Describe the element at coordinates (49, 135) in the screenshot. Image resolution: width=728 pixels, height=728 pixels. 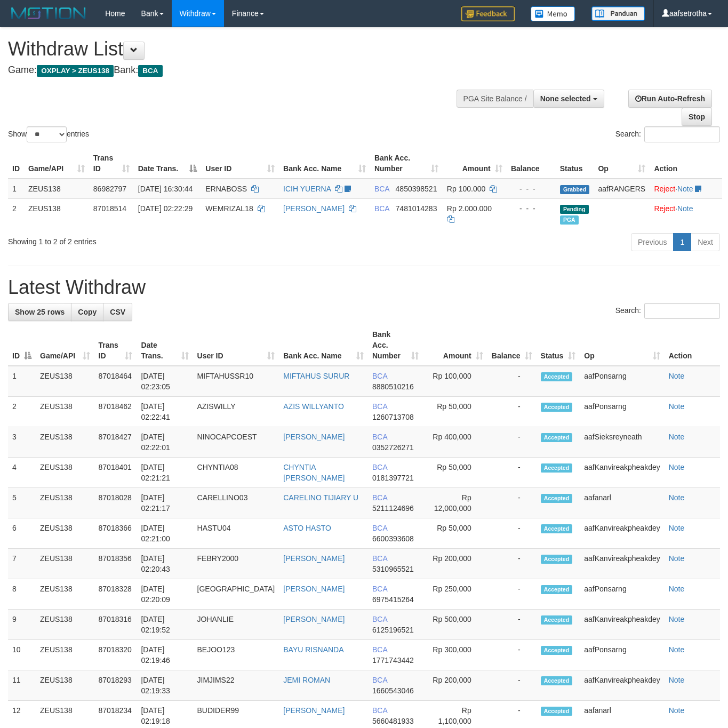
I see `label: Show entries` at that location.